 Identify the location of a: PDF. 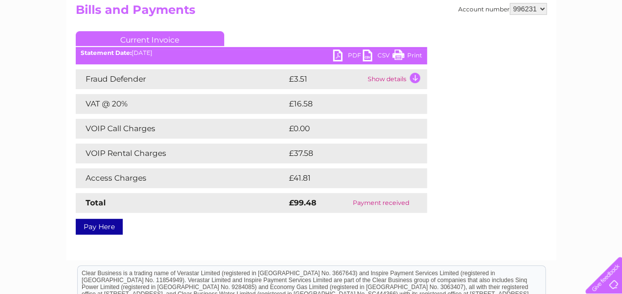
(348, 56).